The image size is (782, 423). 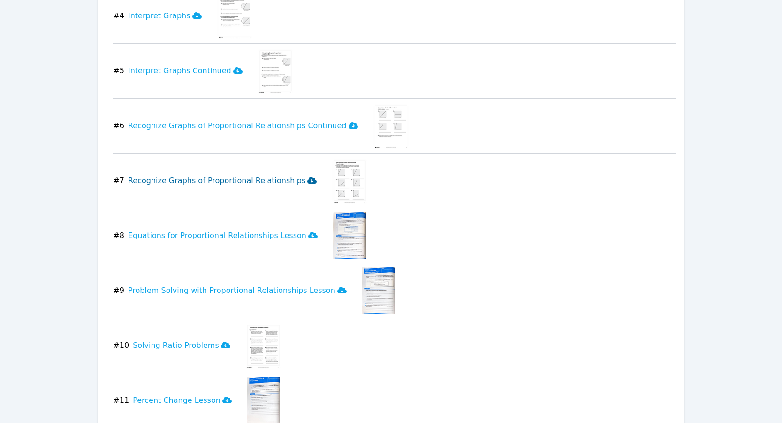 I want to click on img: Problem Solving with Proportional Relationships Lesson, so click(x=378, y=291).